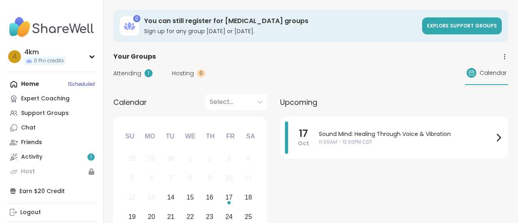  I want to click on div: Not available Thursday, October 9th, 2025, so click(210, 178).